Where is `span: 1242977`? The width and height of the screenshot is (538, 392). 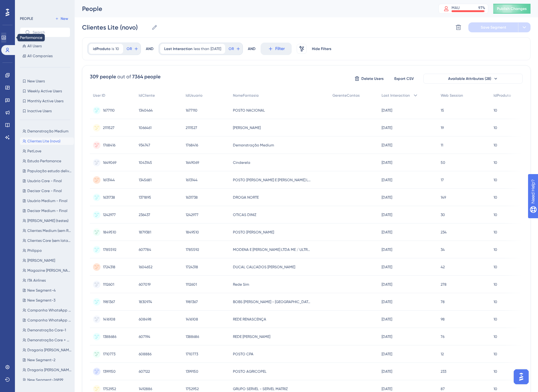 span: 1242977 is located at coordinates (192, 214).